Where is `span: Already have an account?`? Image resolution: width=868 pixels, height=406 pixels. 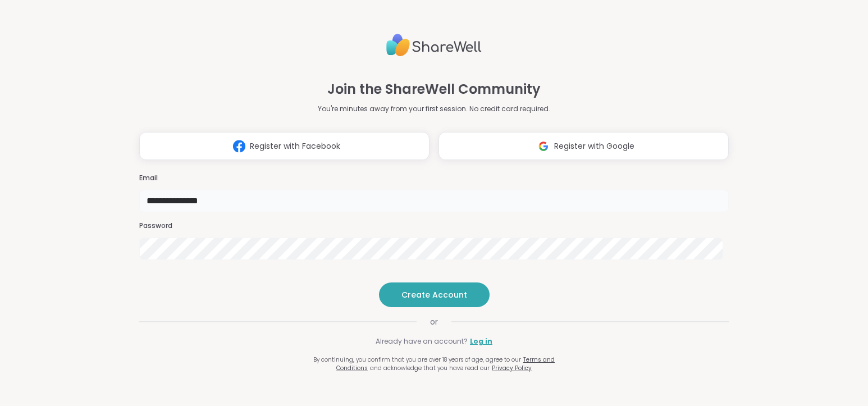
span: Already have an account? is located at coordinates (422, 342).